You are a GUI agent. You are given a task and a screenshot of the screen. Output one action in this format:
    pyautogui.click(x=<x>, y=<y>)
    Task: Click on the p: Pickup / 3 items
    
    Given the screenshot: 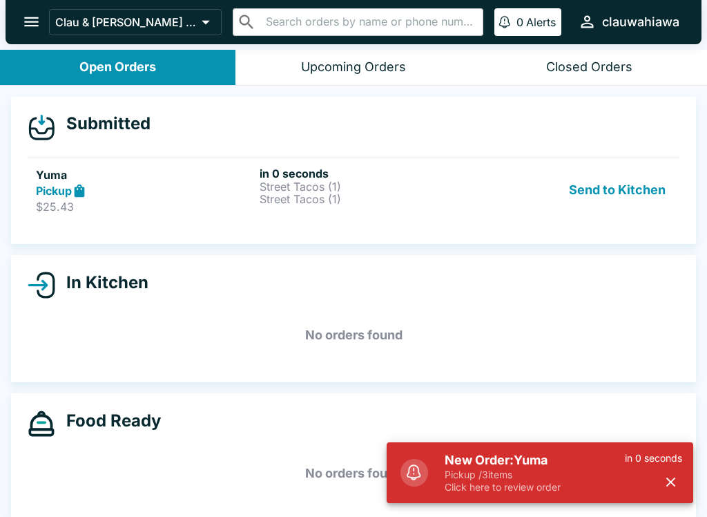 What is the action you would take?
    pyautogui.click(x=535, y=474)
    